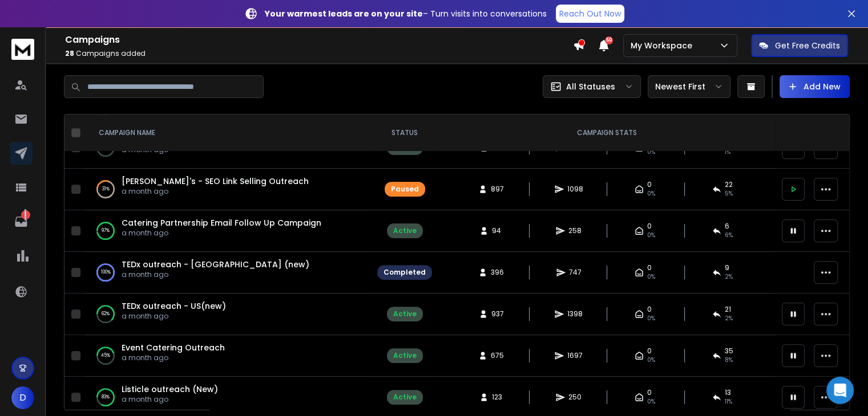 The image size is (868, 416). What do you see at coordinates (23, 49) in the screenshot?
I see `img: logo` at bounding box center [23, 49].